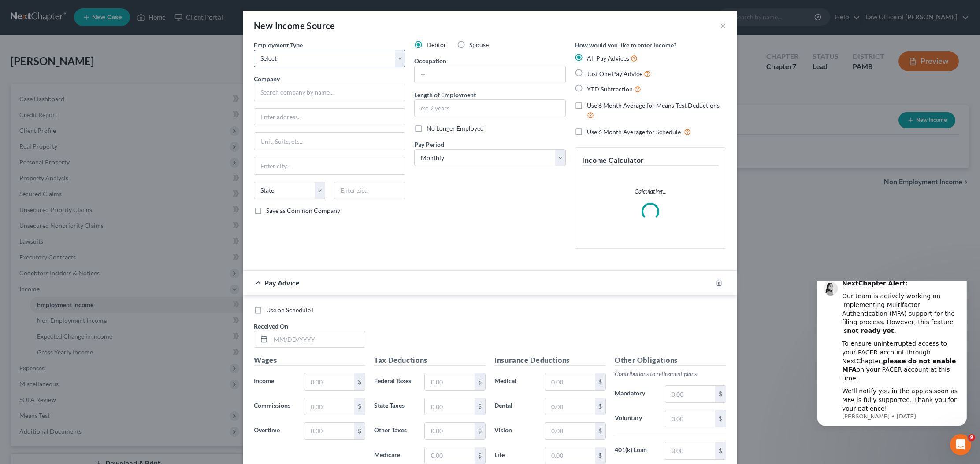 This screenshot has height=464, width=980. I want to click on label: Overtime, so click(275, 431).